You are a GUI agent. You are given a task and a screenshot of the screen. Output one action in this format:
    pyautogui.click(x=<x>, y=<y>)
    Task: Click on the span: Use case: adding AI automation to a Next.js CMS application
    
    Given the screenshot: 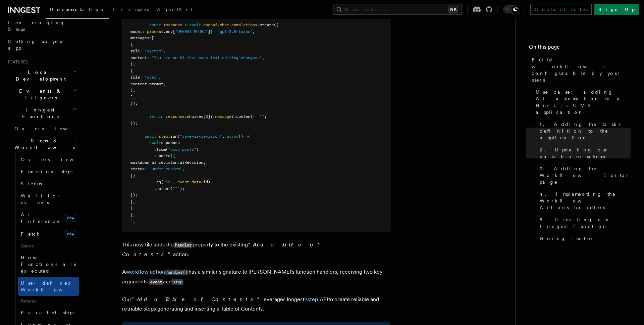 What is the action you would take?
    pyautogui.click(x=583, y=102)
    